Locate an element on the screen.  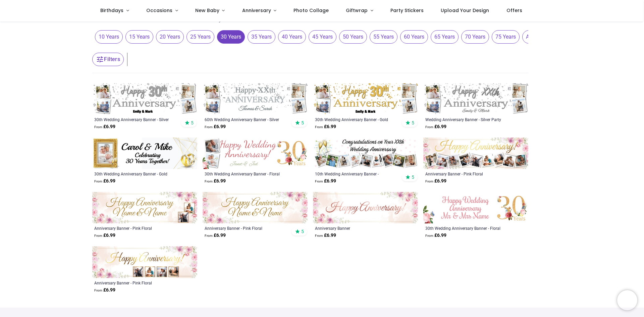
img: Personalised Anniversary Banner - Pink Floral - Custom Text & 2 Photos is located at coordinates (145, 208).